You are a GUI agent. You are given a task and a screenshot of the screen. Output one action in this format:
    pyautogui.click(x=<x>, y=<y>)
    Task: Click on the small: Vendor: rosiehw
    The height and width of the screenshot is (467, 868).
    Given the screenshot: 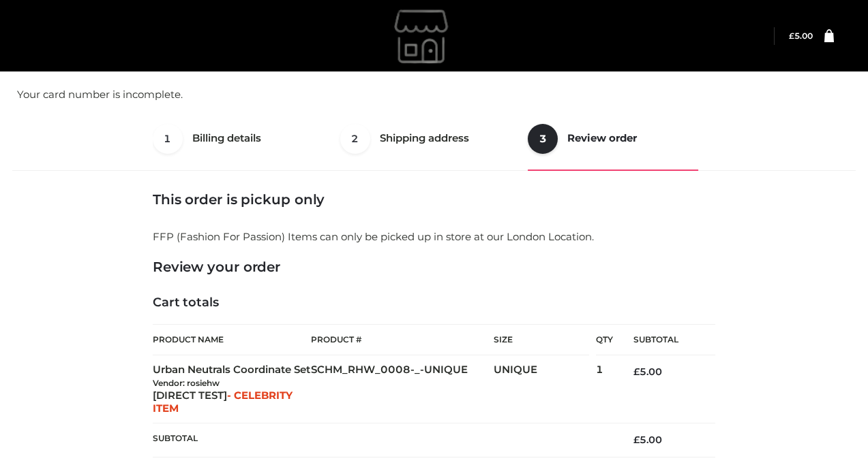 What is the action you would take?
    pyautogui.click(x=186, y=383)
    